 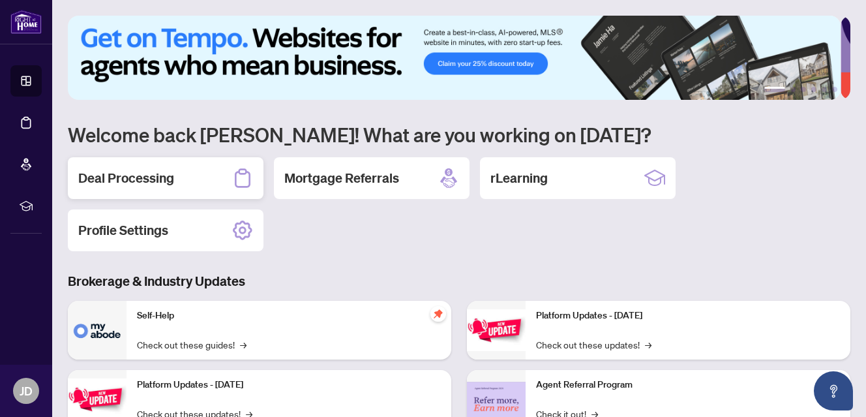 What do you see at coordinates (688, 385) in the screenshot?
I see `p: Agent Referral Program` at bounding box center [688, 385].